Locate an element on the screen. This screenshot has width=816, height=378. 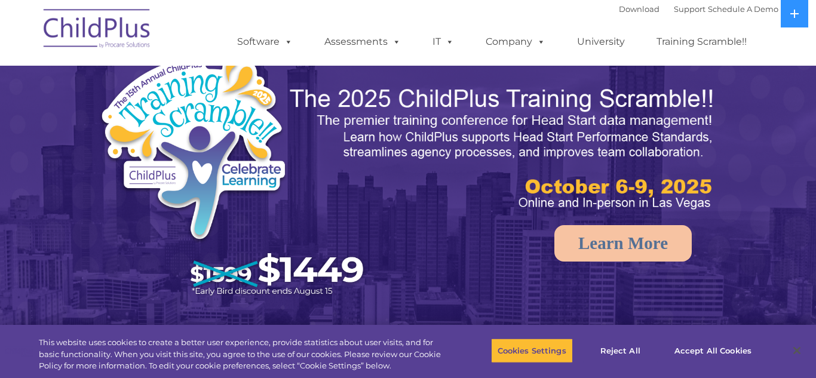
a: IT is located at coordinates (443, 42).